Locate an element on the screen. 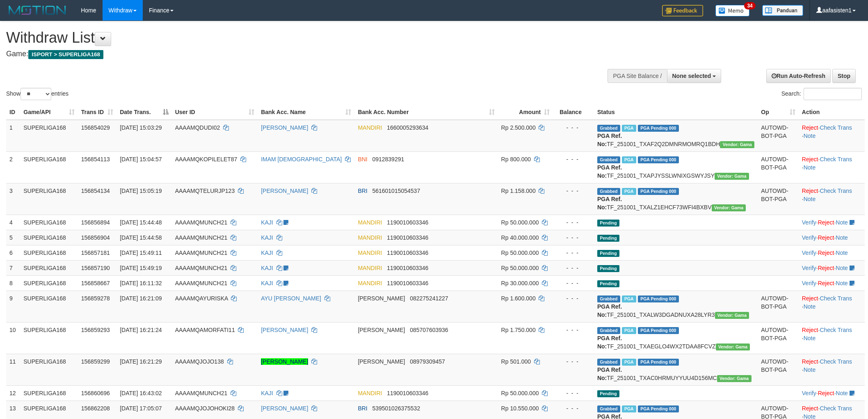  span: 156856894 is located at coordinates (96, 222).